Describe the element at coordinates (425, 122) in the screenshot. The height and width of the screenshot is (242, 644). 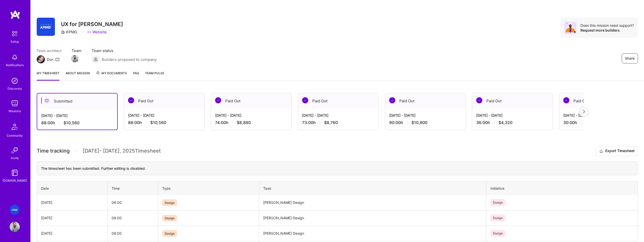
I see `div: 90:00 h` at that location.